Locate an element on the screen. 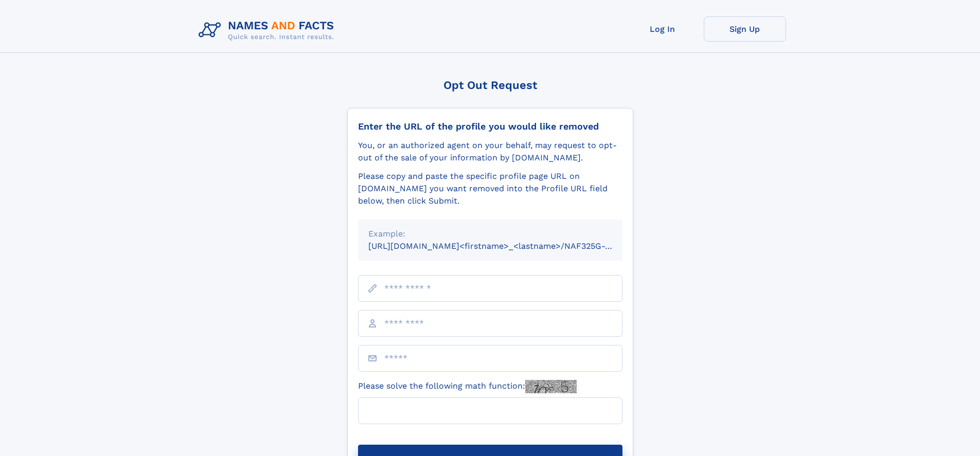  div: Example: is located at coordinates (490, 234).